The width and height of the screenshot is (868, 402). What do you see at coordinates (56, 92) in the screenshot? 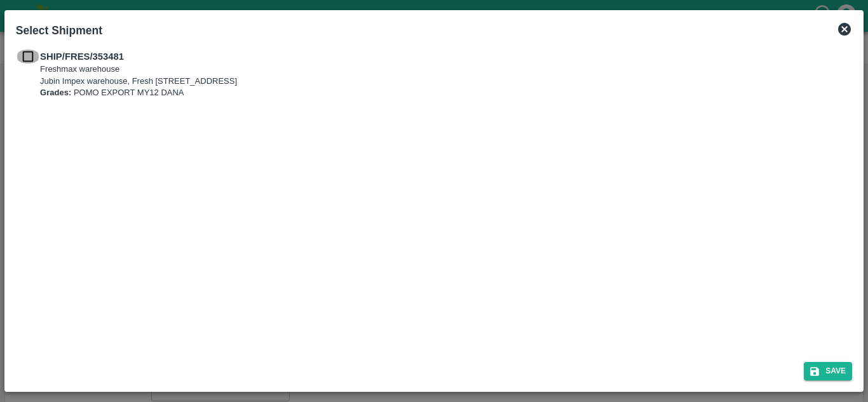
I see `b: Grades:` at bounding box center [56, 92].